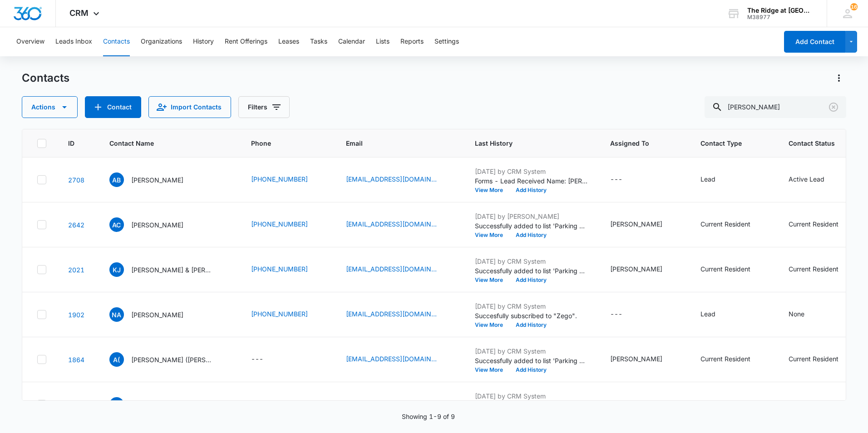 The height and width of the screenshot is (433, 868). I want to click on div: Phone - (541) 601-6795 - Select to Edit Field, so click(287, 315).